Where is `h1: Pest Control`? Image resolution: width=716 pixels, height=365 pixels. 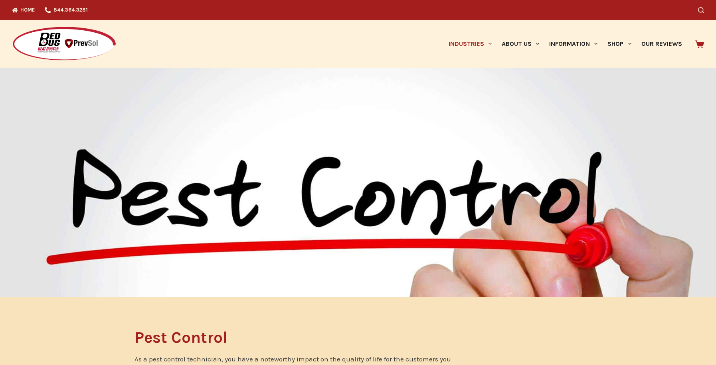 h1: Pest Control is located at coordinates (296, 338).